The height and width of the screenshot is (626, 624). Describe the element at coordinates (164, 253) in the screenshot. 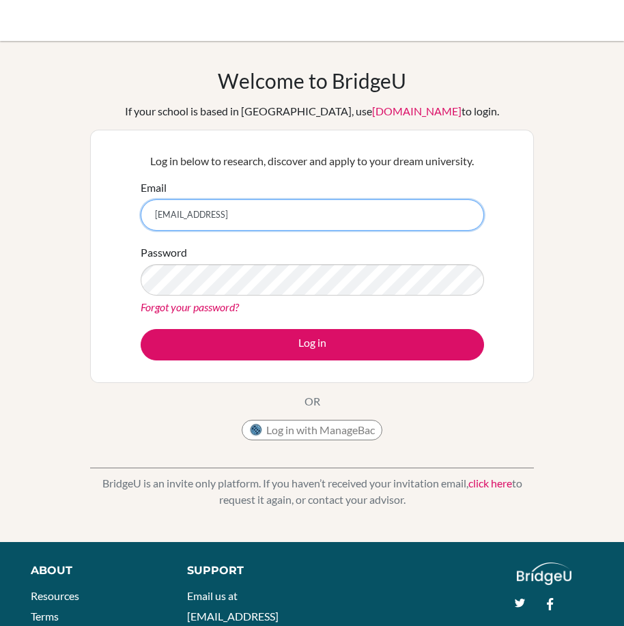

I see `label: Password` at that location.